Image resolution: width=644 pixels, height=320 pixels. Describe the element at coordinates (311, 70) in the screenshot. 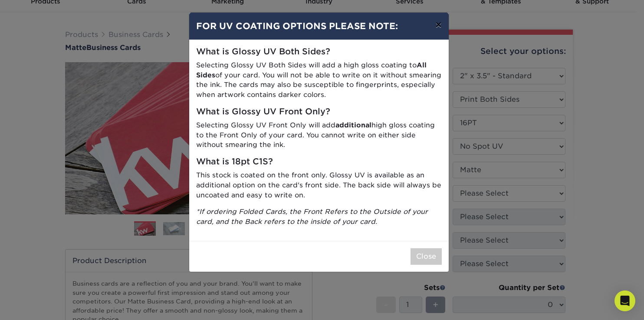

I see `strong: All Sides` at that location.